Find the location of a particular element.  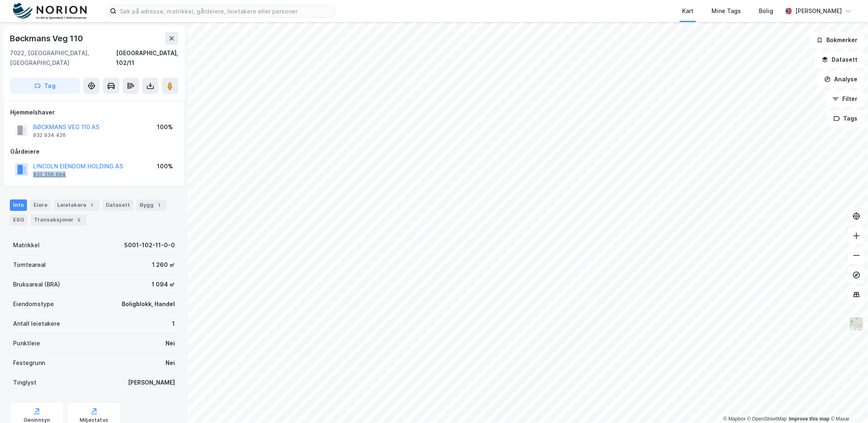

div: Matrikkel is located at coordinates (26, 245).